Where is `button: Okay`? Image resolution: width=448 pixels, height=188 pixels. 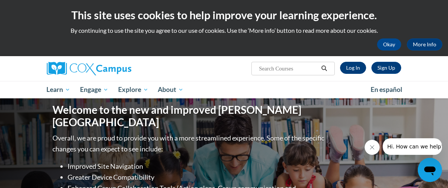 button: Okay is located at coordinates (389, 45).